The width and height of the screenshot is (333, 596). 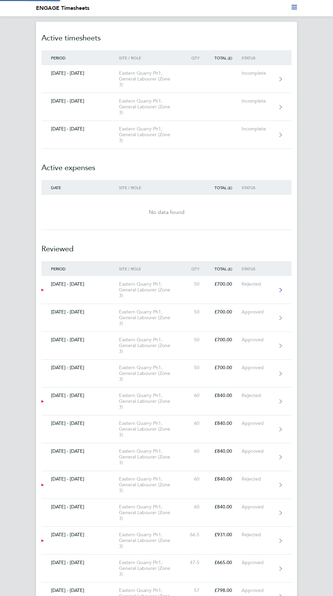 What do you see at coordinates (166, 212) in the screenshot?
I see `div: No data found` at bounding box center [166, 212].